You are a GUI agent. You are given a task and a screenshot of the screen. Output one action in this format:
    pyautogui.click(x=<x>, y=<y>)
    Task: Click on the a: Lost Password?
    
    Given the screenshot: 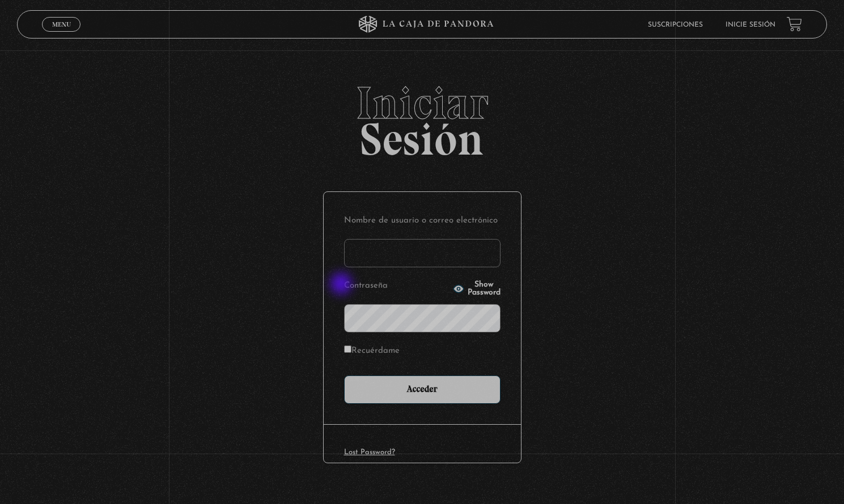 What is the action you would take?
    pyautogui.click(x=370, y=452)
    